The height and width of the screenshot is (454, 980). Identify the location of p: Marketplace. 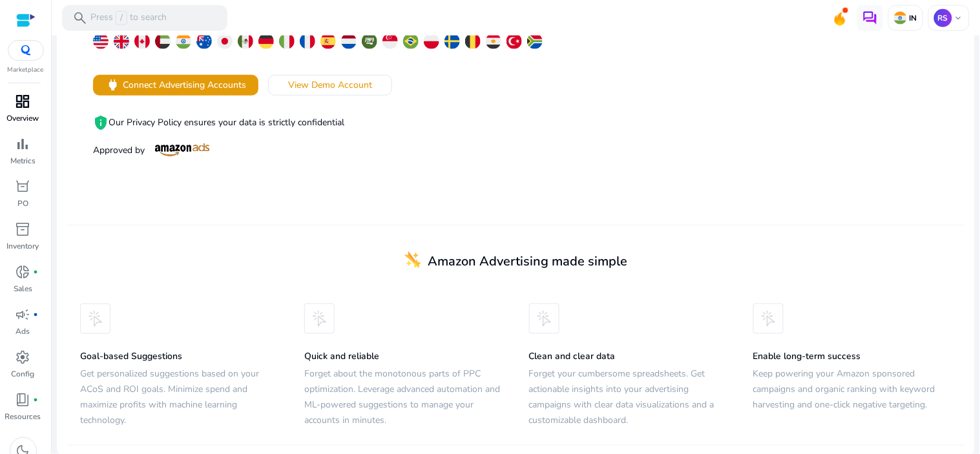
(26, 70).